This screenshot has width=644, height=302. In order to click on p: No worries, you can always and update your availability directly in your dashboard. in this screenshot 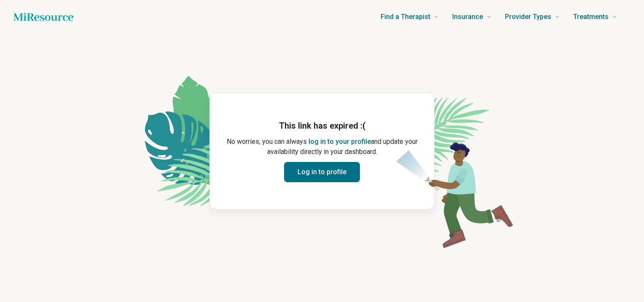, I will do `click(322, 147)`.